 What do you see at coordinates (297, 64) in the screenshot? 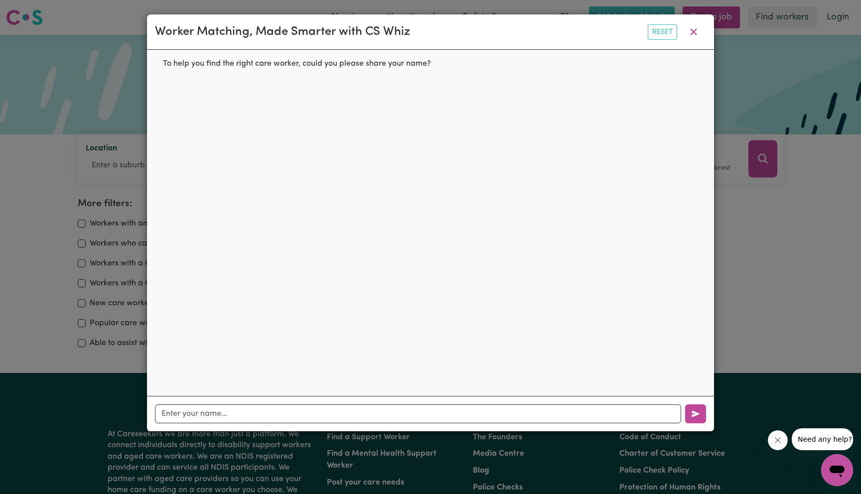
I see `div: To help you find the right care worker, could you please share your name?` at bounding box center [297, 64].